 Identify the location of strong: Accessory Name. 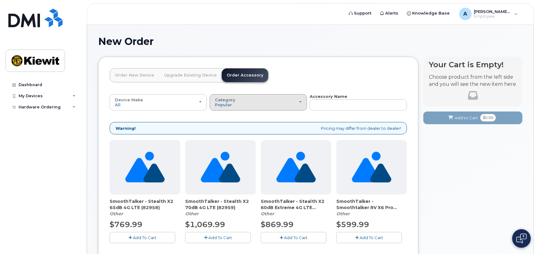
(329, 96).